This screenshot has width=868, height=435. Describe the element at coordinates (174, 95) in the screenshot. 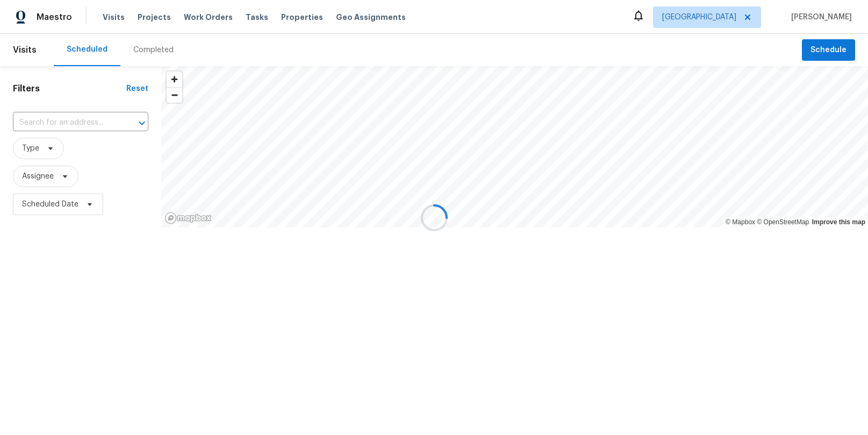

I see `button: Zoom out` at that location.